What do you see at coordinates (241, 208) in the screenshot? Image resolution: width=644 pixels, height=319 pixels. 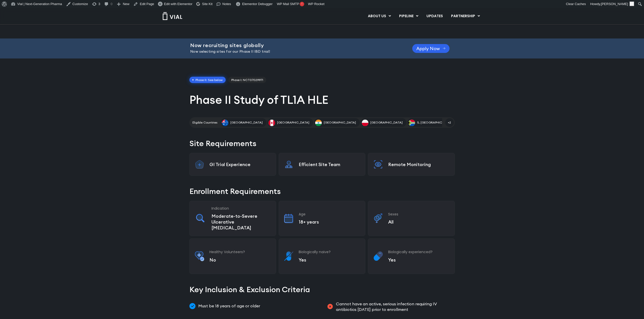 I see `h3: Indication` at bounding box center [241, 208].